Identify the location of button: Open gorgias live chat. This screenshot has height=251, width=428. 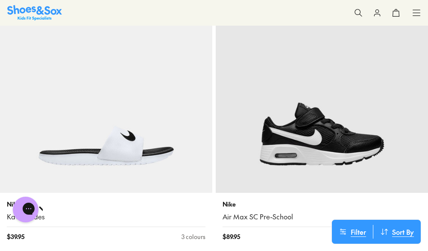
(17, 16).